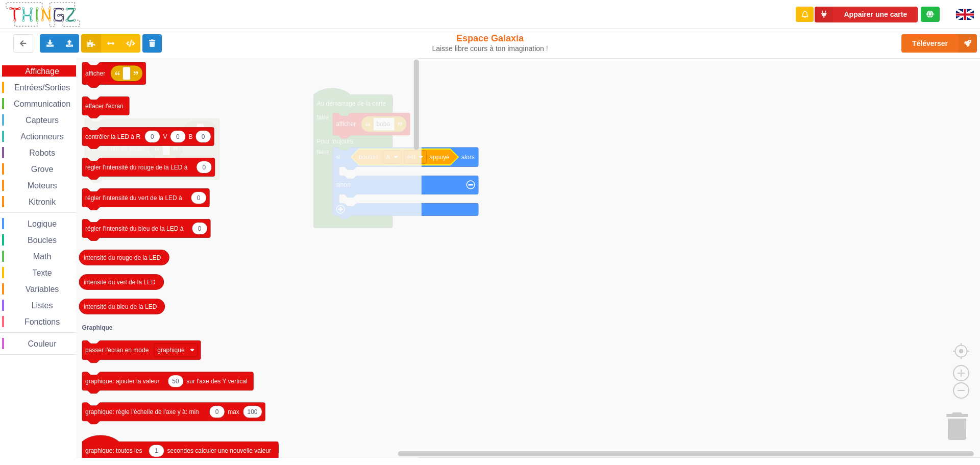 The width and height of the screenshot is (980, 465). I want to click on text: intensité du bleu de la LED, so click(120, 306).